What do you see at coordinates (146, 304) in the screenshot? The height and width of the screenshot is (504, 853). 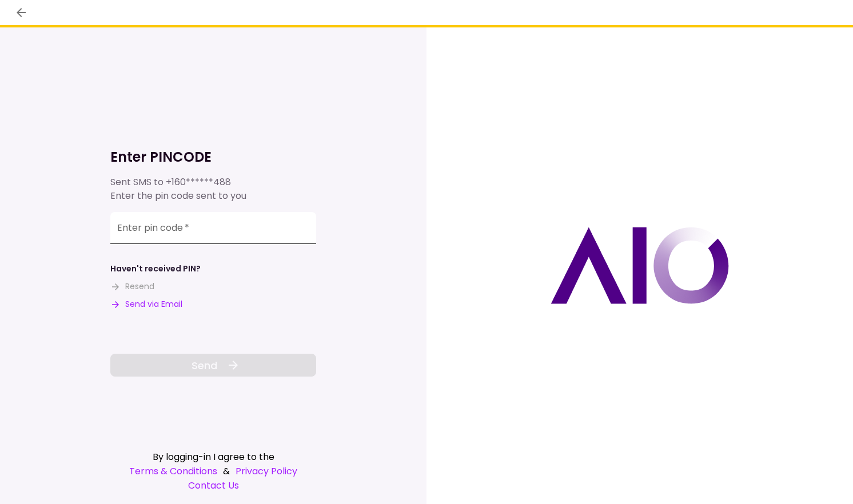 I see `button: Send via Email` at bounding box center [146, 304].